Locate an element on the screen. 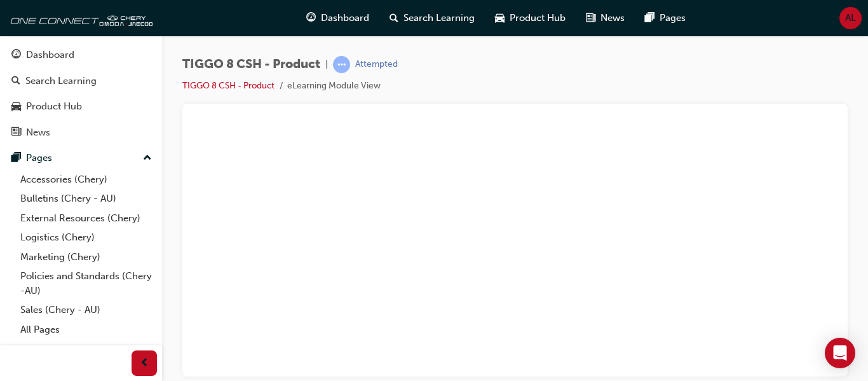 The image size is (868, 381). span: Product Hub is located at coordinates (538, 18).